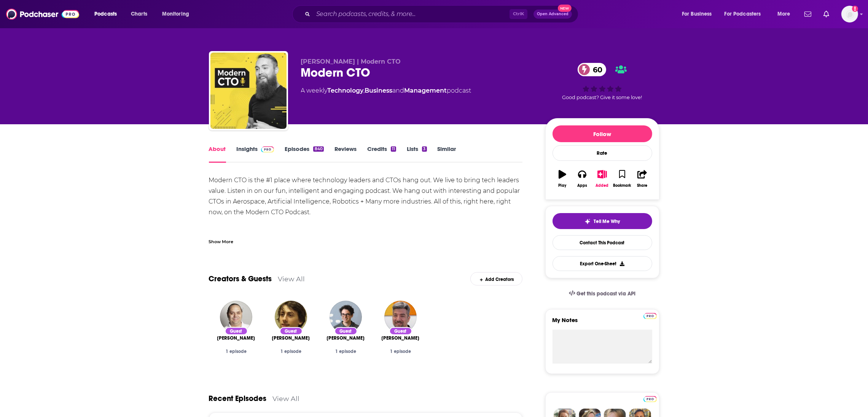 This screenshot has height=417, width=868. I want to click on a: Creators & Guests, so click(241, 278).